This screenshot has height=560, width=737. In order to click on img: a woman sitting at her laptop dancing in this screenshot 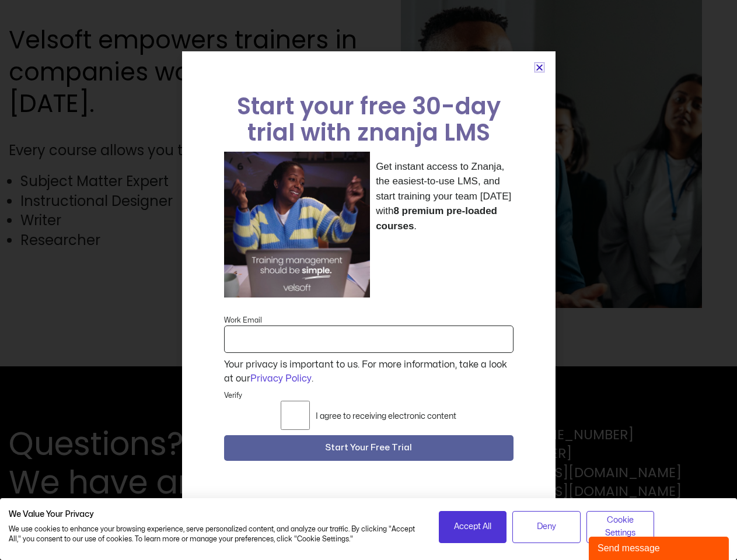, I will do `click(297, 224)`.